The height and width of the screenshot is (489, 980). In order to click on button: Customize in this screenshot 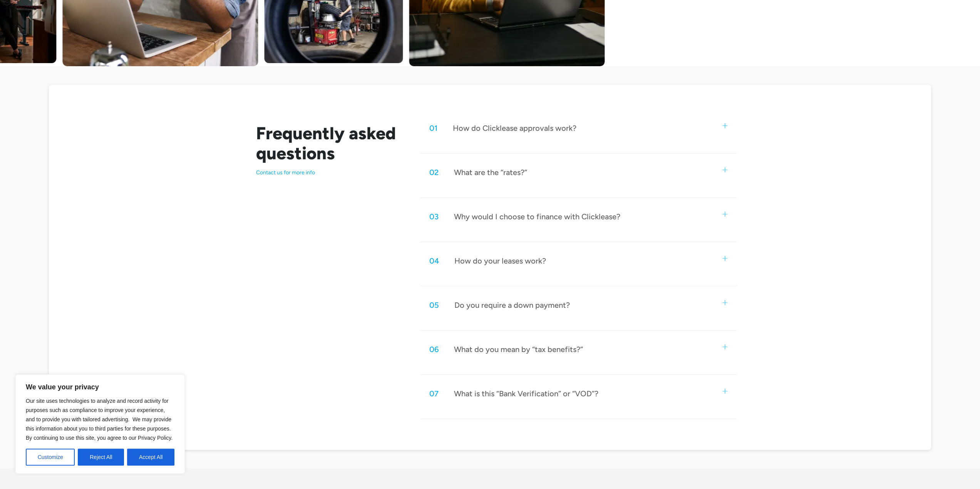, I will do `click(50, 457)`.